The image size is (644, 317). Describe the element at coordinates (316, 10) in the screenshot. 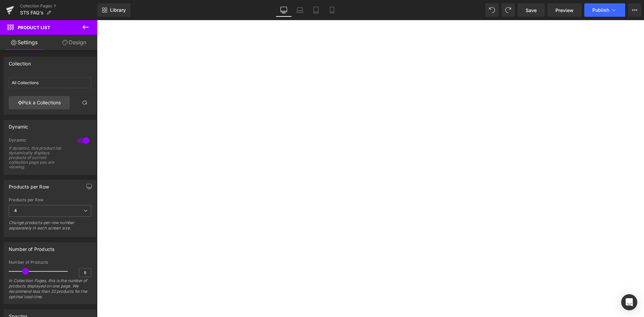

I see `a: Tablet` at that location.